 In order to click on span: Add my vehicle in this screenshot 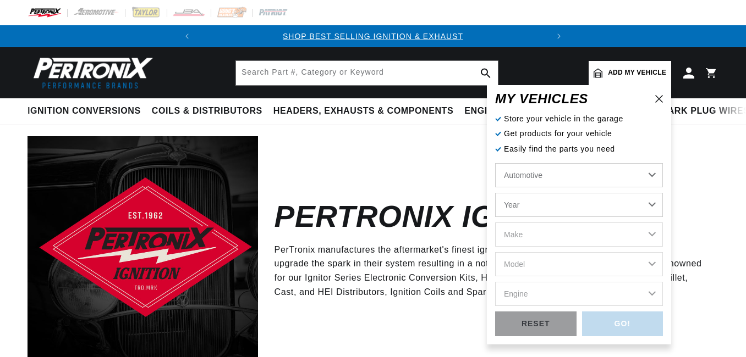, I will do `click(637, 73)`.